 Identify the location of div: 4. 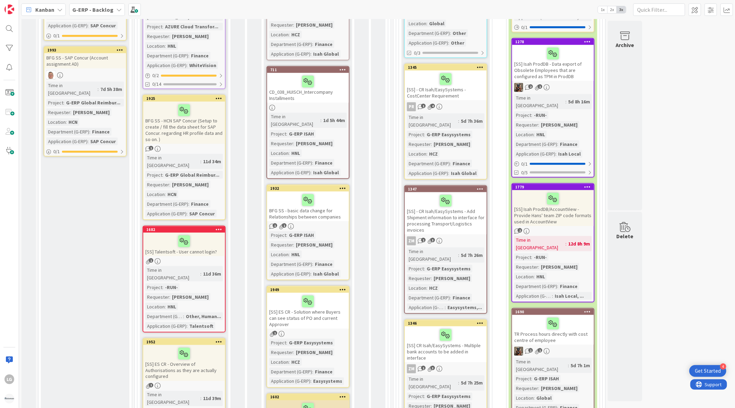
(723, 367).